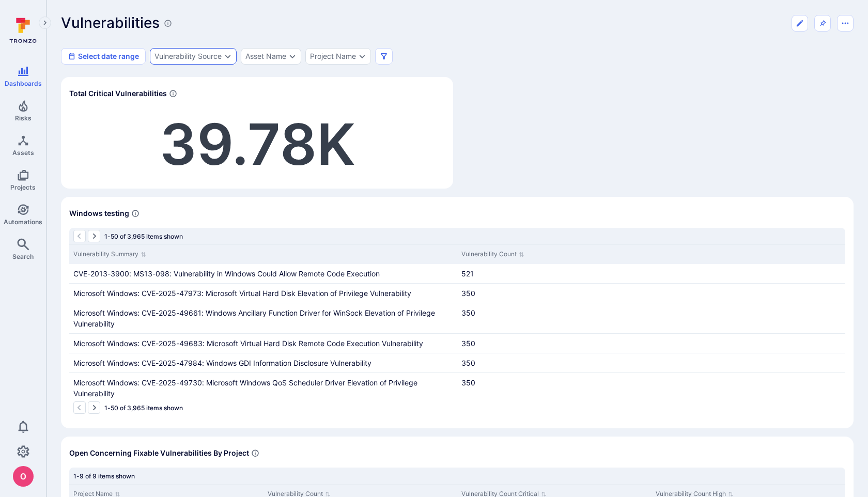 The width and height of the screenshot is (868, 497). What do you see at coordinates (248, 343) in the screenshot?
I see `span: Microsoft Windows: CVE-2025-49683: Microsoft Virtual Hard Disk Remote Code Execution Vulnerability` at bounding box center [248, 343].